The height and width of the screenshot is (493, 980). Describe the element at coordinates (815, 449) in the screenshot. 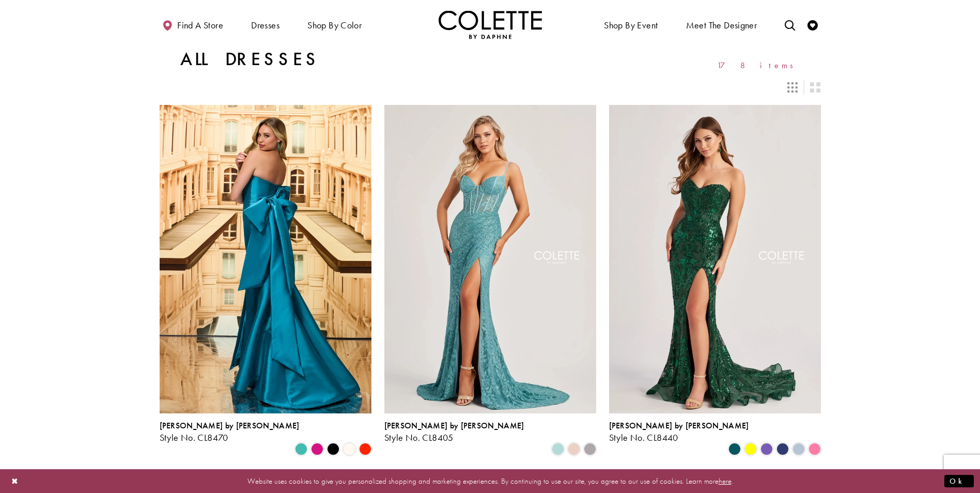

I see `i: Cotton Candy` at that location.